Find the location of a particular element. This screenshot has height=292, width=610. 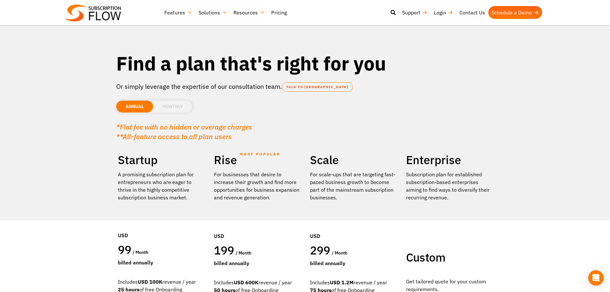

a: Login is located at coordinates (443, 12).